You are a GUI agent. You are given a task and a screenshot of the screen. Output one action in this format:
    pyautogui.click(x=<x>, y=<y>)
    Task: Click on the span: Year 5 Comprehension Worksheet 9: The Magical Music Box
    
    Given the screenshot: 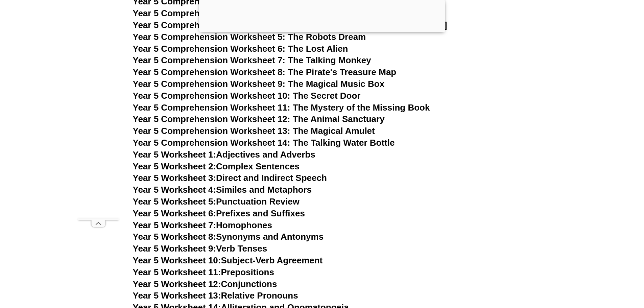 What is the action you would take?
    pyautogui.click(x=259, y=84)
    